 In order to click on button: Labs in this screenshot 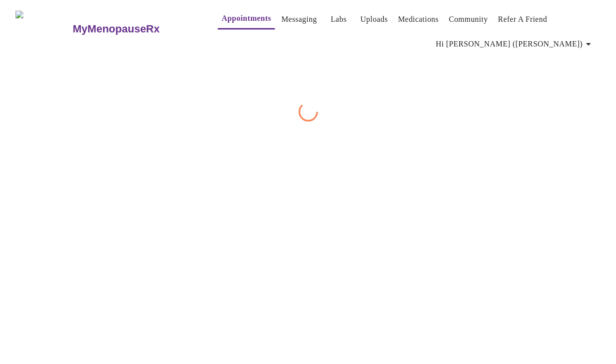, I will do `click(339, 20)`.